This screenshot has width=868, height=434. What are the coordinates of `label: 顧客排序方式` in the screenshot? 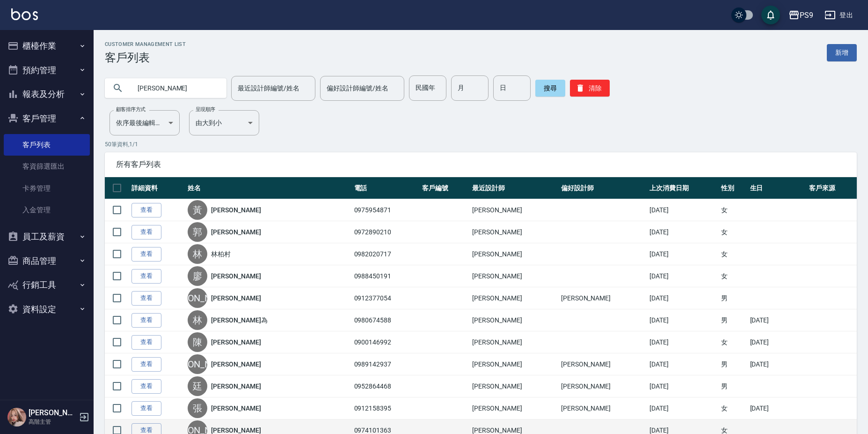 It's located at (130, 109).